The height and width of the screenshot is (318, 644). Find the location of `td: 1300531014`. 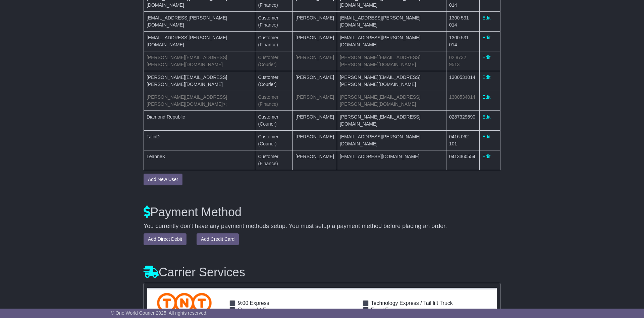

td: 1300531014 is located at coordinates (463, 80).